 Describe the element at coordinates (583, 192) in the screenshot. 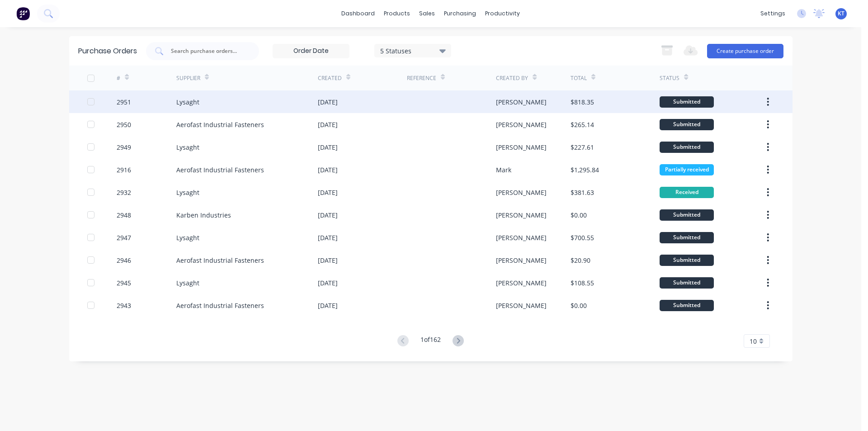

I see `div: $381.63` at that location.